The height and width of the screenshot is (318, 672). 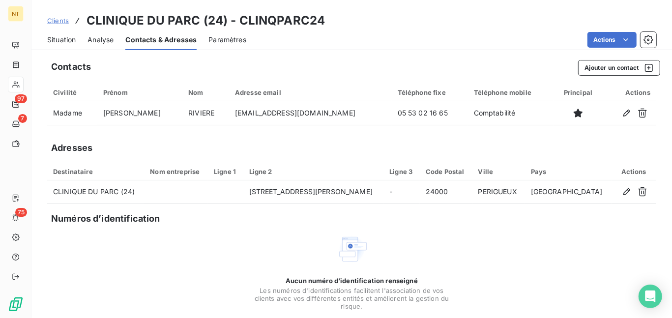 What do you see at coordinates (511, 92) in the screenshot?
I see `div: Téléphone mobile` at bounding box center [511, 92].